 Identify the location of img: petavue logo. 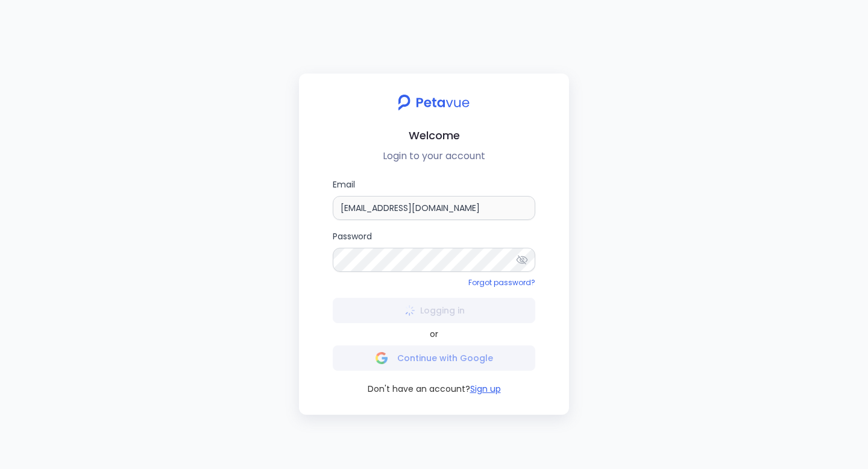
(433, 102).